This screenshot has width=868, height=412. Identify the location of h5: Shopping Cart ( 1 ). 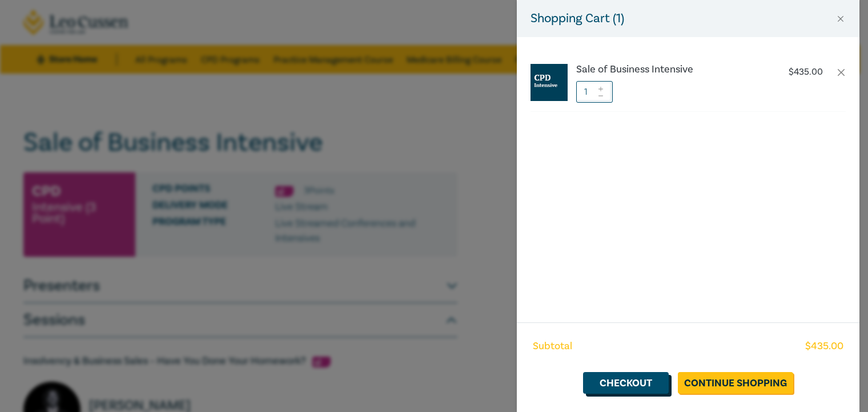
(578, 18).